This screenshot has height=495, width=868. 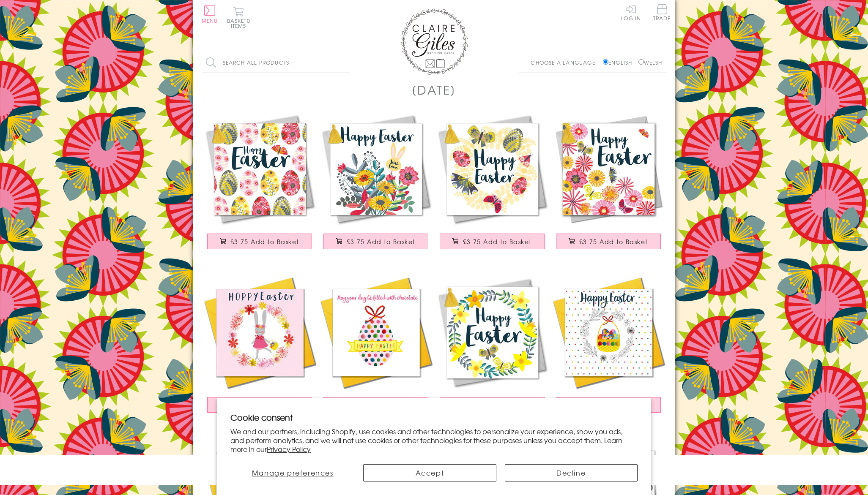 What do you see at coordinates (641, 61) in the screenshot?
I see `input: Welsh` at bounding box center [641, 61].